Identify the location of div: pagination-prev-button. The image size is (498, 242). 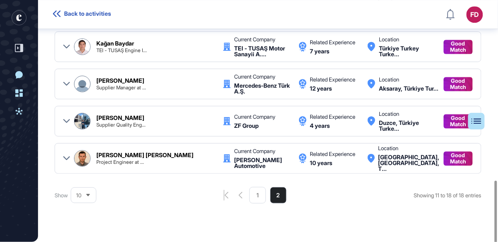
(241, 195).